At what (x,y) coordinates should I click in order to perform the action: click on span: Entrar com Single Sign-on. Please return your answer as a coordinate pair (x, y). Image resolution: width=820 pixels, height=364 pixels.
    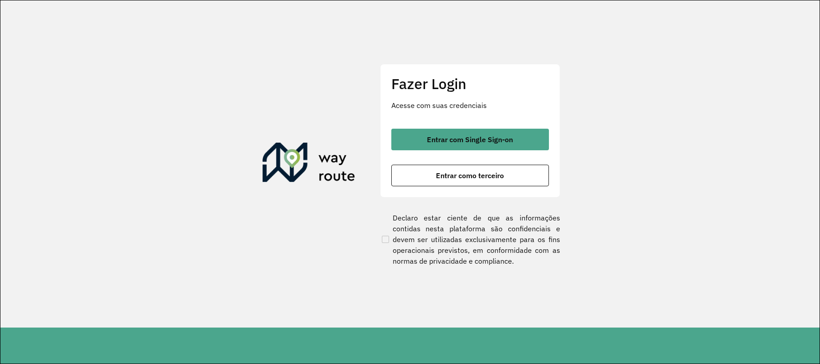
    Looking at the image, I should click on (470, 140).